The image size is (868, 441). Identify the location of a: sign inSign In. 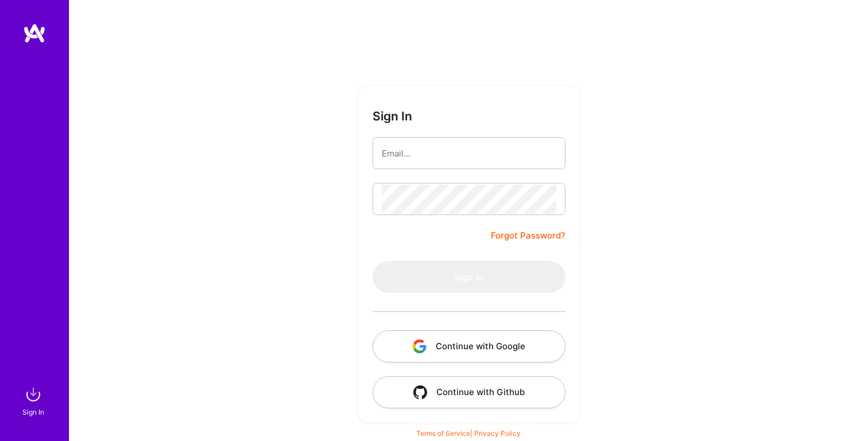
(34, 401).